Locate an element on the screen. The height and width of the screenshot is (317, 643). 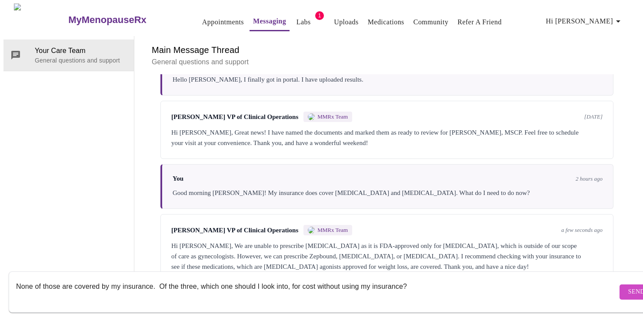
a: Labs is located at coordinates (303, 22).